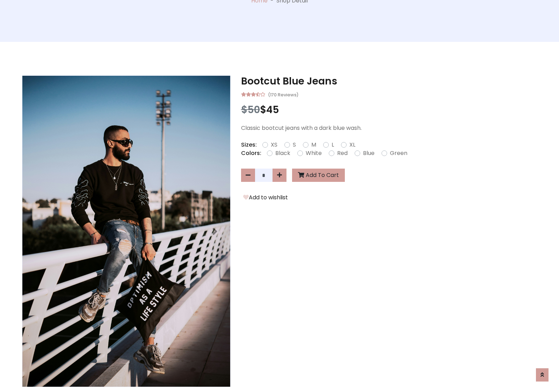  What do you see at coordinates (332, 145) in the screenshot?
I see `label: L` at bounding box center [332, 145].